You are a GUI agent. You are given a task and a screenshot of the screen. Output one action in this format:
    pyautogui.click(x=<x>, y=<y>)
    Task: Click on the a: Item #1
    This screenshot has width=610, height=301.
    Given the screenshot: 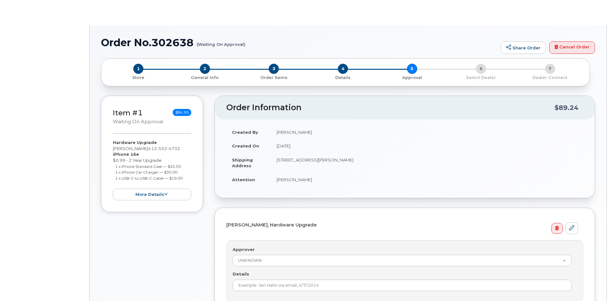 What is the action you would take?
    pyautogui.click(x=128, y=113)
    